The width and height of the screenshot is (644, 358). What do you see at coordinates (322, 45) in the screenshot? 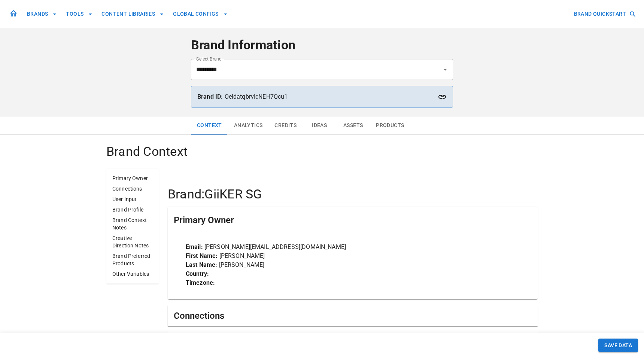
I see `h4: Brand Information` at bounding box center [322, 45].